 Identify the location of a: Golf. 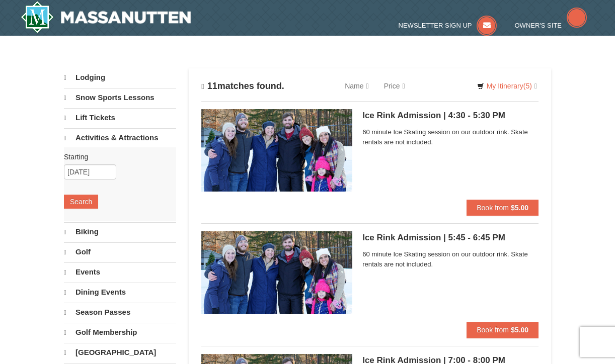
(120, 252).